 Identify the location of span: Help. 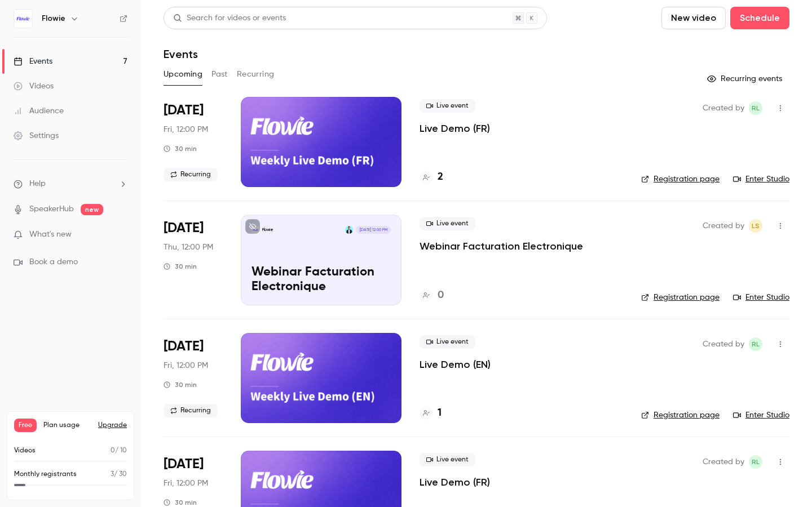
(37, 184).